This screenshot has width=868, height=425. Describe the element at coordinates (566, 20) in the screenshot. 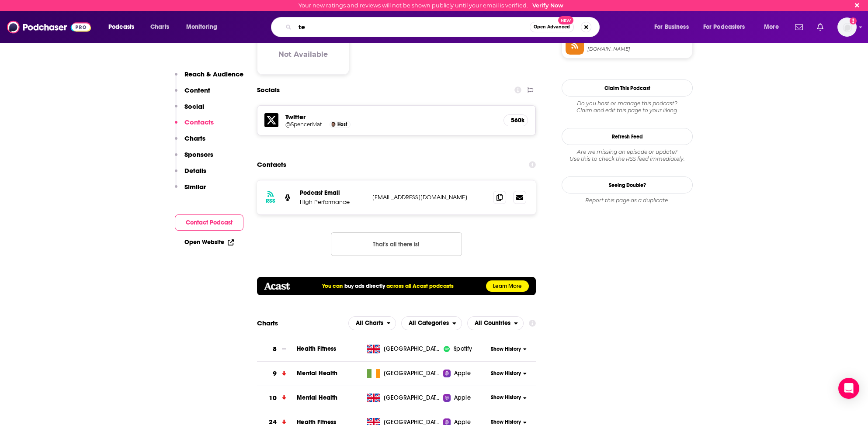

I see `span: New` at that location.